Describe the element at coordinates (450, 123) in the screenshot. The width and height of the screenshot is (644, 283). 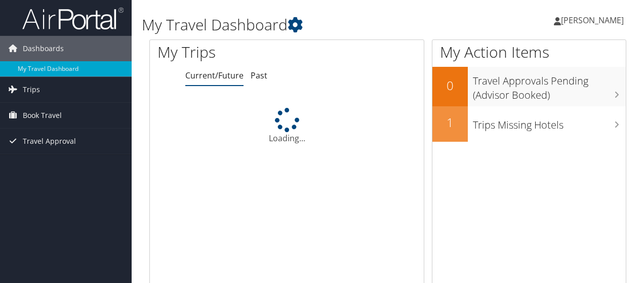
I see `h2: 1` at that location.